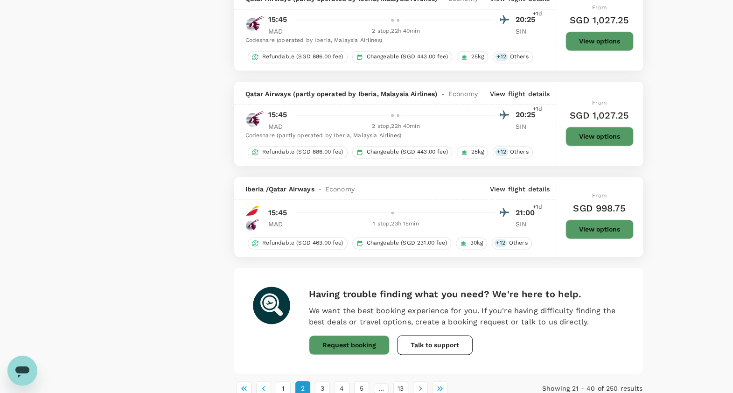  Describe the element at coordinates (396, 224) in the screenshot. I see `div: 1 stop , 23h 15min` at that location.